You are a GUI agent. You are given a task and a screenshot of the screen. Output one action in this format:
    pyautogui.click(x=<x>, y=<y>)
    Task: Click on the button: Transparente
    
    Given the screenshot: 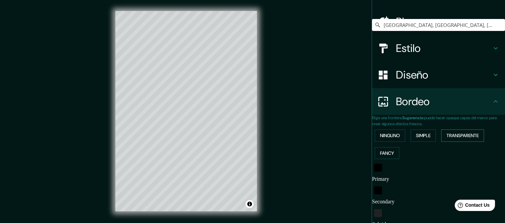 What is the action you would take?
    pyautogui.click(x=463, y=135)
    